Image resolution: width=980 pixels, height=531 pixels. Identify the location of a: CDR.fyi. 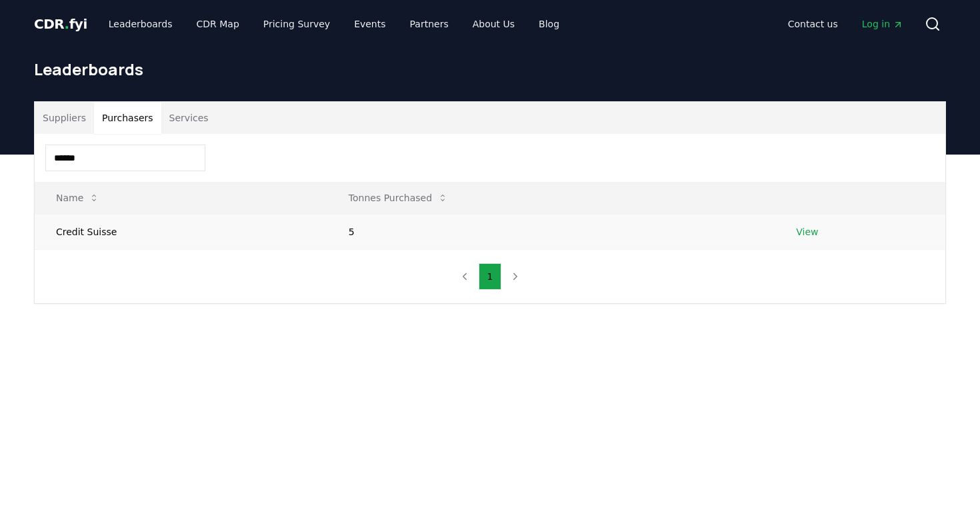
(61, 24).